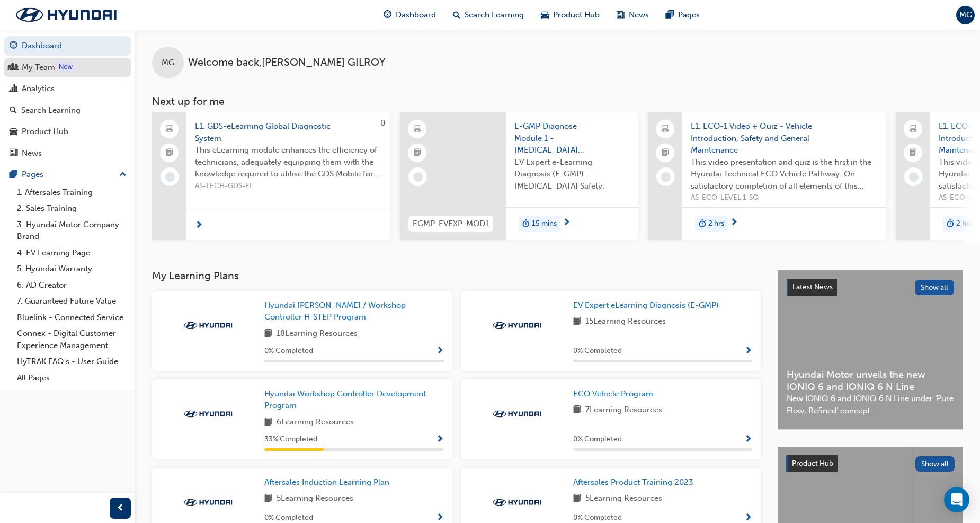 This screenshot has height=523, width=980. What do you see at coordinates (682, 15) in the screenshot?
I see `a: pages-iconPages` at bounding box center [682, 15].